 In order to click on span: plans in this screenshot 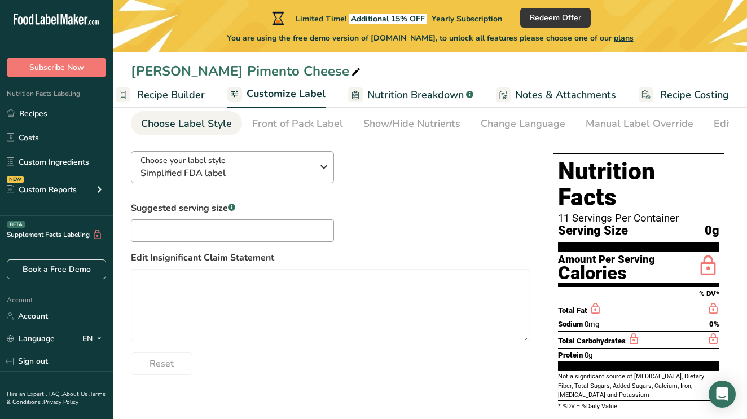, I will do `click(624, 38)`.